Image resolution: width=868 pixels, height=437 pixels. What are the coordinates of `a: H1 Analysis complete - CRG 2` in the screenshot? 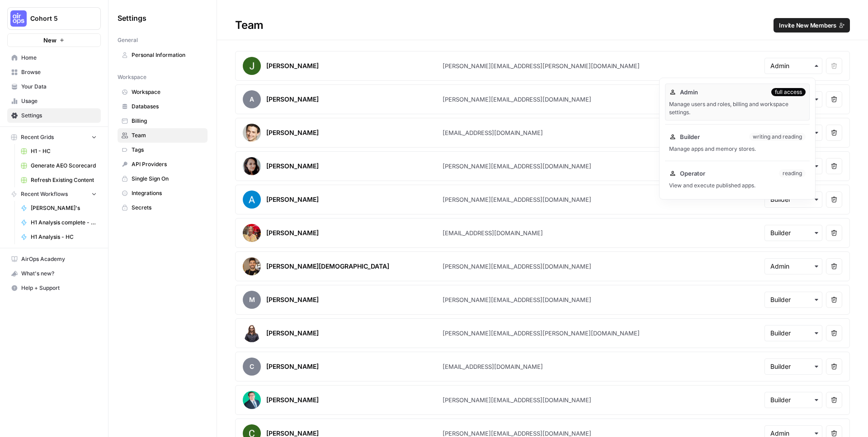 It's located at (59, 222).